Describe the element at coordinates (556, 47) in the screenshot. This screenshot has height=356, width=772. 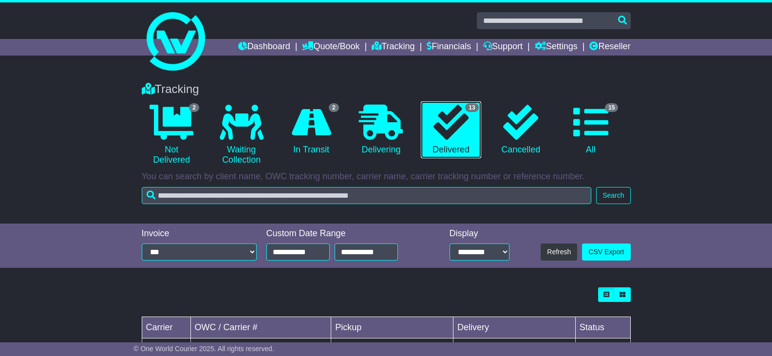
I see `a: Settings` at that location.